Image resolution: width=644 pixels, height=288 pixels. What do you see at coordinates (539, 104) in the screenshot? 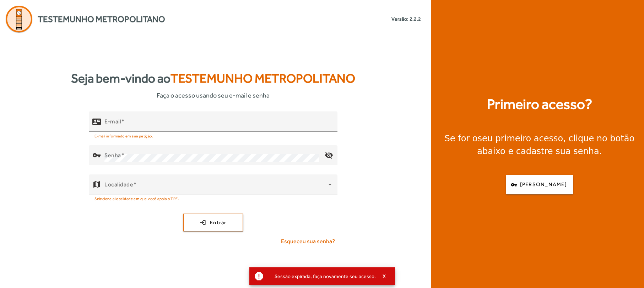
I see `strong: Primeiro acesso?` at bounding box center [539, 104].